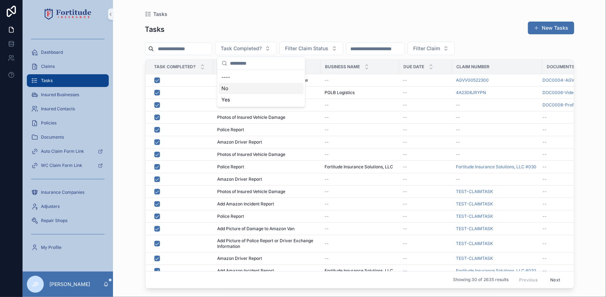 This screenshot has width=606, height=297. Describe the element at coordinates (568, 80) in the screenshot. I see `span: DOC0004-AGVV00522300 - Picture` at that location.